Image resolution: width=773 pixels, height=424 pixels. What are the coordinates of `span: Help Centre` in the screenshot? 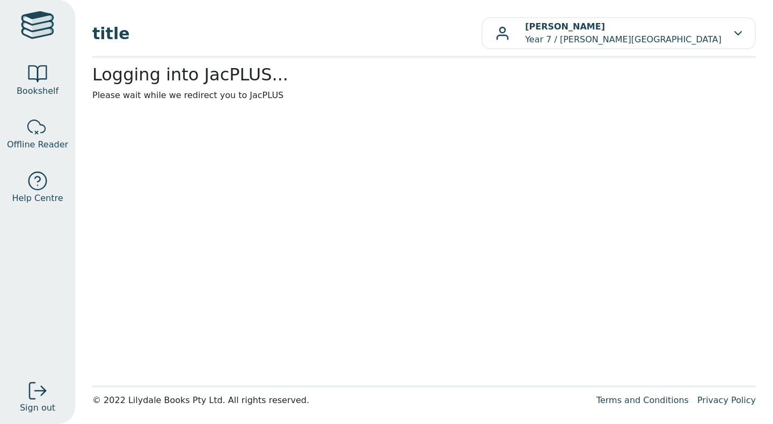 It's located at (37, 199).